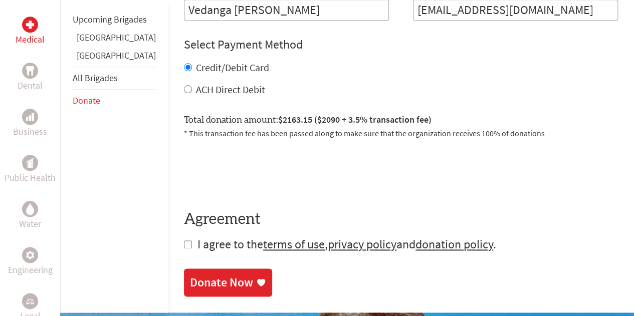 The width and height of the screenshot is (634, 316). What do you see at coordinates (221, 283) in the screenshot?
I see `div: Donate Now` at bounding box center [221, 283].